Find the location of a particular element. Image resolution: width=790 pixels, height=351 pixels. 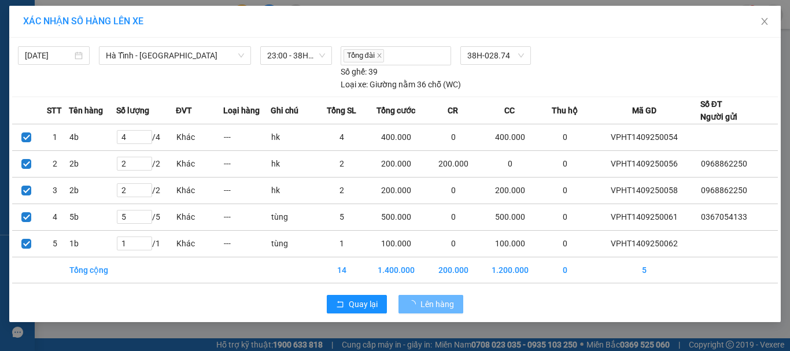

span: Hà Tĩnh - Hà Nội is located at coordinates (175, 56).